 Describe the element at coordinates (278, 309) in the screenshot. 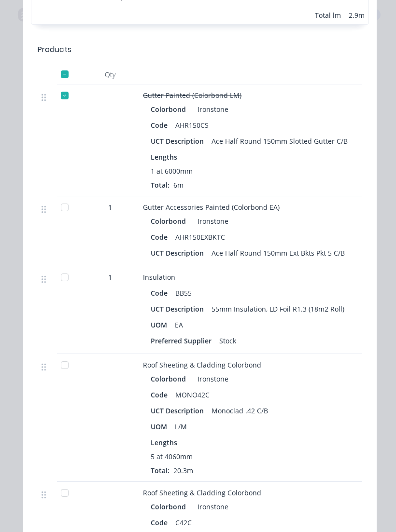

I see `div: 55mm Insulation, LD Foil R1.3 (18m2 Roll)` at that location.